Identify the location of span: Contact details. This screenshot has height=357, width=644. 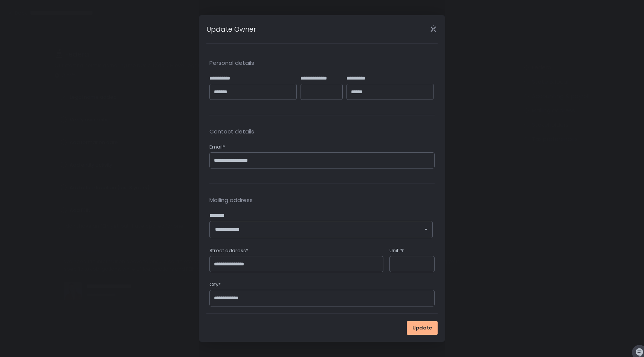
(322, 131).